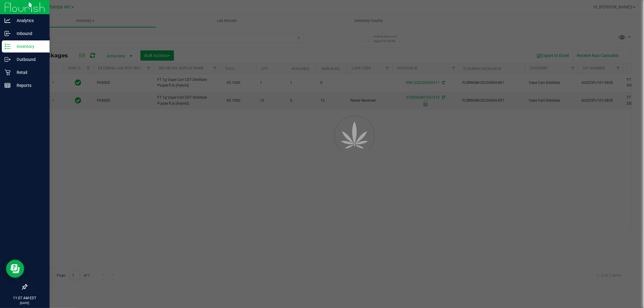 Image resolution: width=644 pixels, height=308 pixels. What do you see at coordinates (29, 86) in the screenshot?
I see `p: Reports` at bounding box center [29, 86].